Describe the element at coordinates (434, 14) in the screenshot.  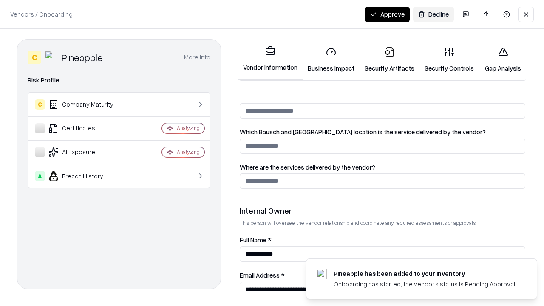
I see `button: Decline` at that location.